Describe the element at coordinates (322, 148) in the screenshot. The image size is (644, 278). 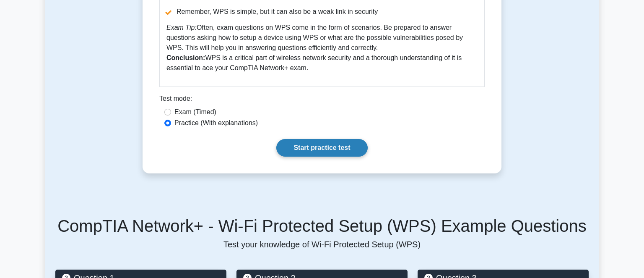
I see `a: Start practice test` at that location.